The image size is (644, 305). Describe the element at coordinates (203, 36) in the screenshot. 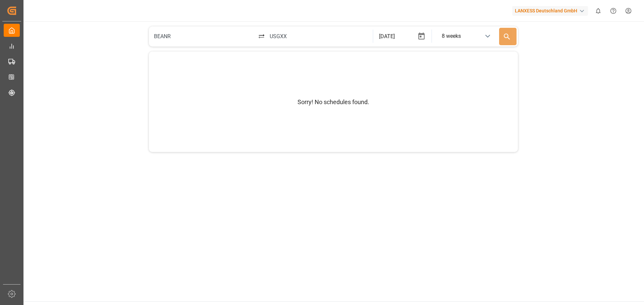

I see `input: City / Port of departure` at that location.